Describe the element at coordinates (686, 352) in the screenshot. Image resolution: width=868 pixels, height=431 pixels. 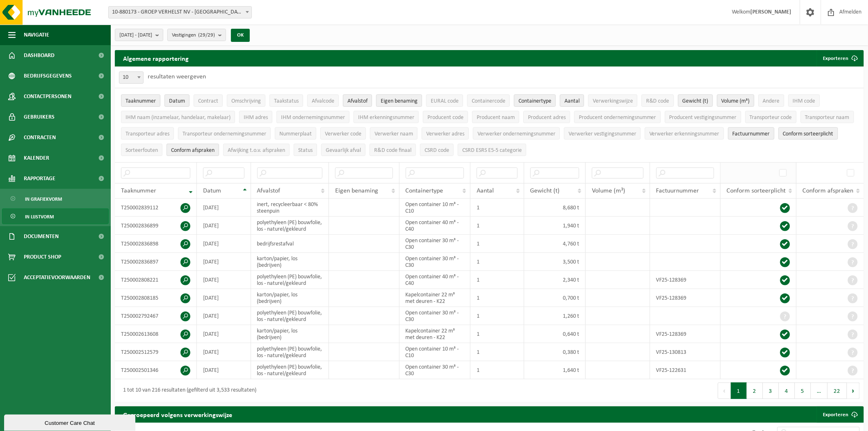
I see `td: VF25-130813` at that location.